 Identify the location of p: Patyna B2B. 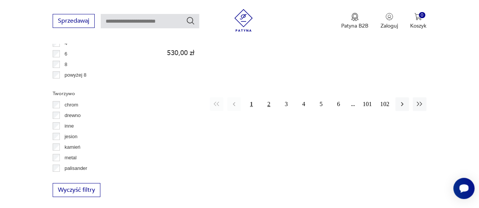
(354, 26).